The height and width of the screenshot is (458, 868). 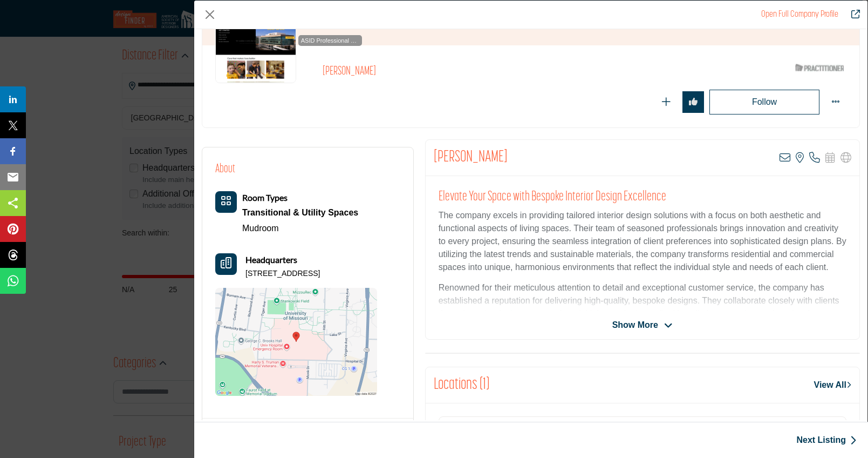 I want to click on h2: About, so click(x=225, y=169).